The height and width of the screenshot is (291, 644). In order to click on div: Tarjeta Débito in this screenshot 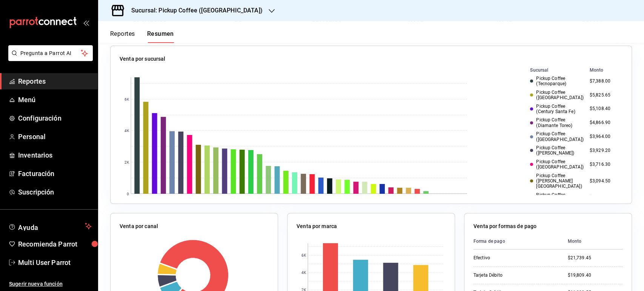, I will do `click(511, 276)`.